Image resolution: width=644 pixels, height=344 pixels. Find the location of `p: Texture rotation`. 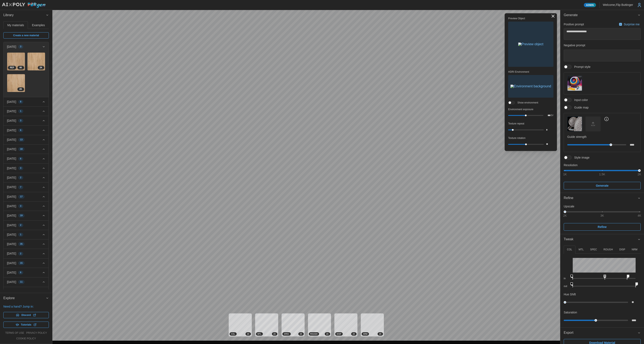

p: Texture rotation is located at coordinates (531, 138).